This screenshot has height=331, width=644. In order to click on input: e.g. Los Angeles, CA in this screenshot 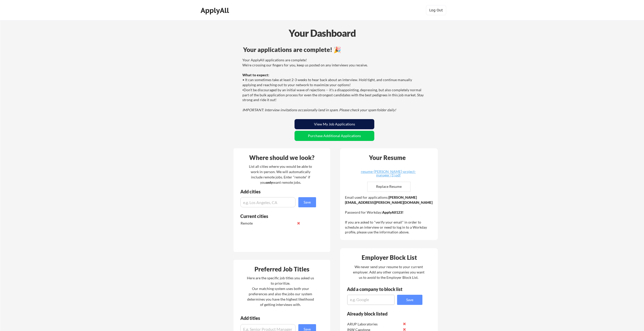, I will do `click(268, 202)`.